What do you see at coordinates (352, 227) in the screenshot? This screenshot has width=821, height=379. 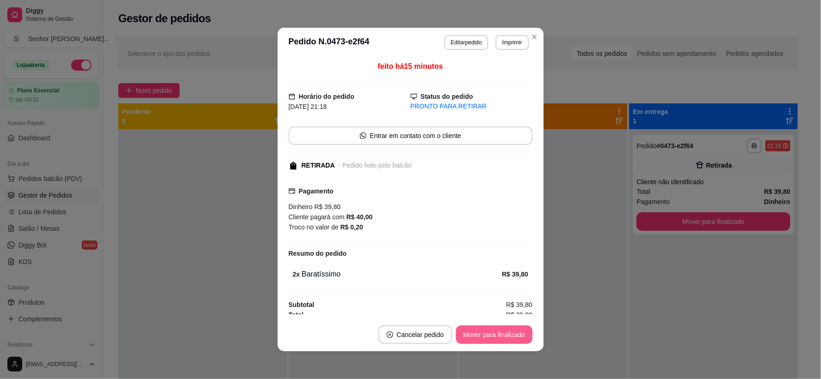 I see `strong: R$ 0,20` at bounding box center [352, 227].